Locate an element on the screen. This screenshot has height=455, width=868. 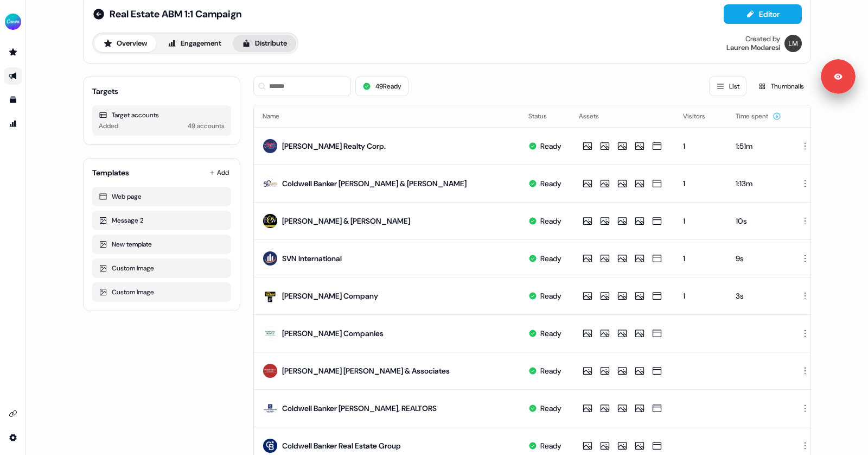
button: Overview is located at coordinates (126, 44).